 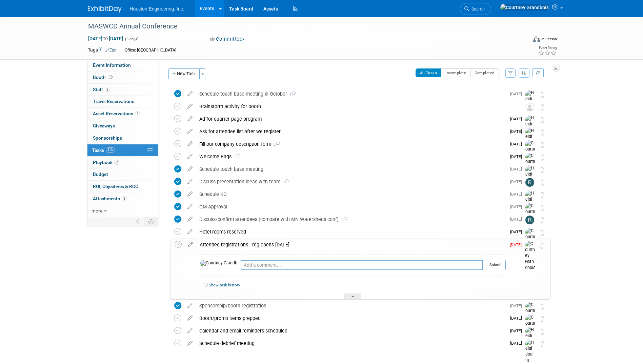 What do you see at coordinates (351, 144) in the screenshot?
I see `div: Fill out company description form` at bounding box center [351, 144].